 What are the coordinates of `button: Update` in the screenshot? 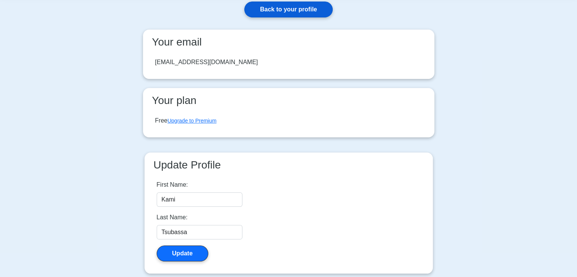 It's located at (182, 253).